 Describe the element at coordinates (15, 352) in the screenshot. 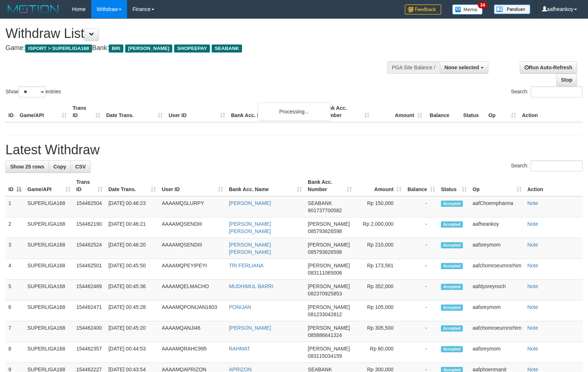

I see `td: 8` at that location.